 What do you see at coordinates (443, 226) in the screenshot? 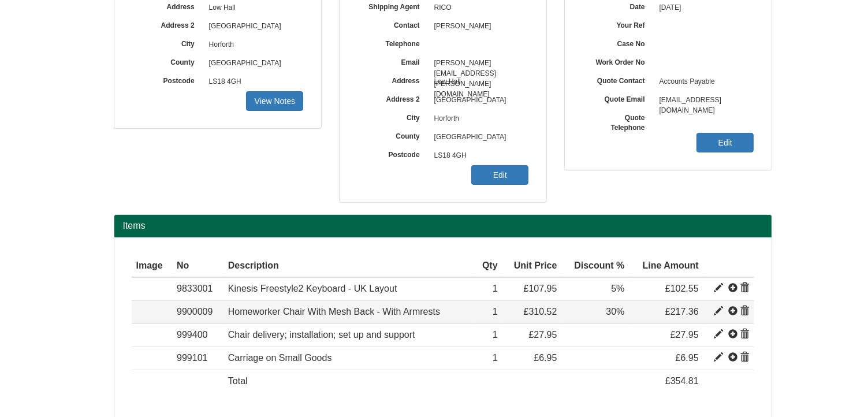
I see `h2: Items` at bounding box center [443, 226].